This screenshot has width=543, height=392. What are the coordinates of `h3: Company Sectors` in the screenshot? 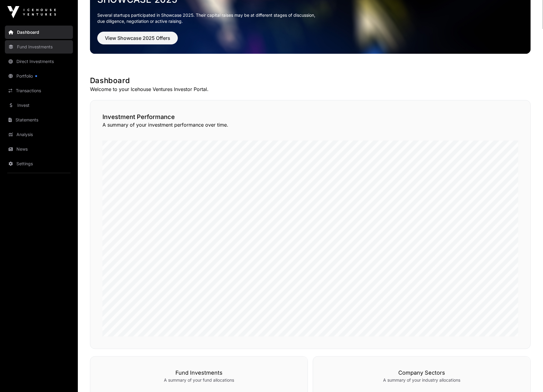 It's located at (422, 373).